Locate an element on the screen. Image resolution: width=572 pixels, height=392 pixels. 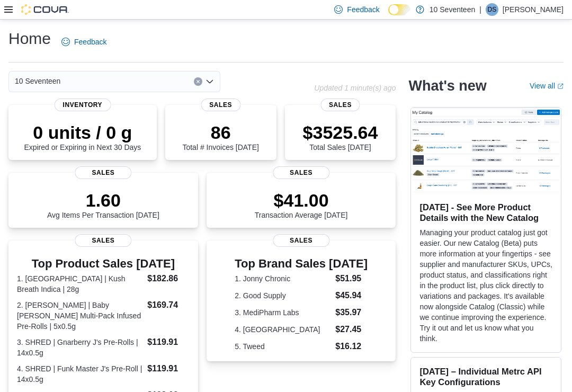
dd: $35.97 is located at coordinates (351, 312).